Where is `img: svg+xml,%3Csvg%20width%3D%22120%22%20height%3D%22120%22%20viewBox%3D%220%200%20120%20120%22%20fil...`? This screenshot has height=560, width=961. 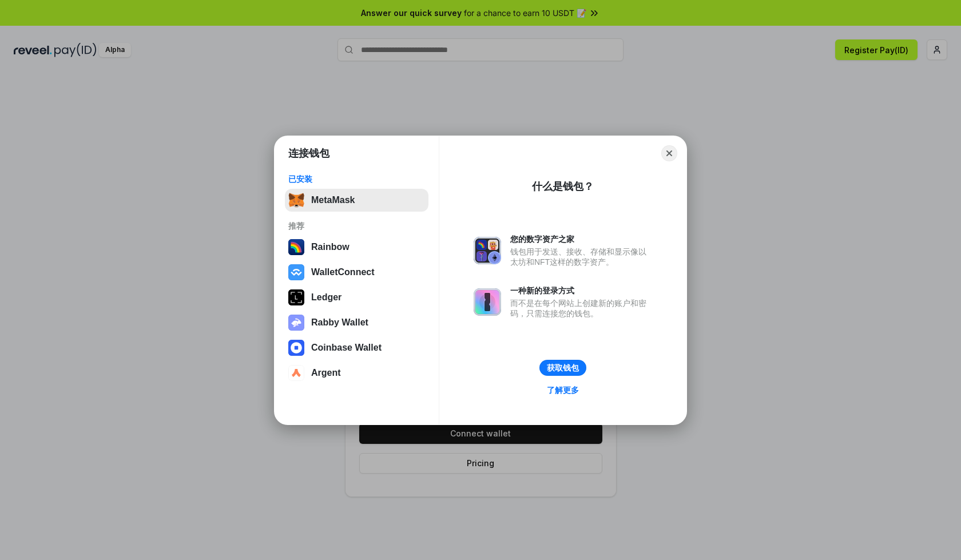 img: svg+xml,%3Csvg%20width%3D%22120%22%20height%3D%22120%22%20viewBox%3D%220%200%20120%20120%22%20fil... is located at coordinates (296, 247).